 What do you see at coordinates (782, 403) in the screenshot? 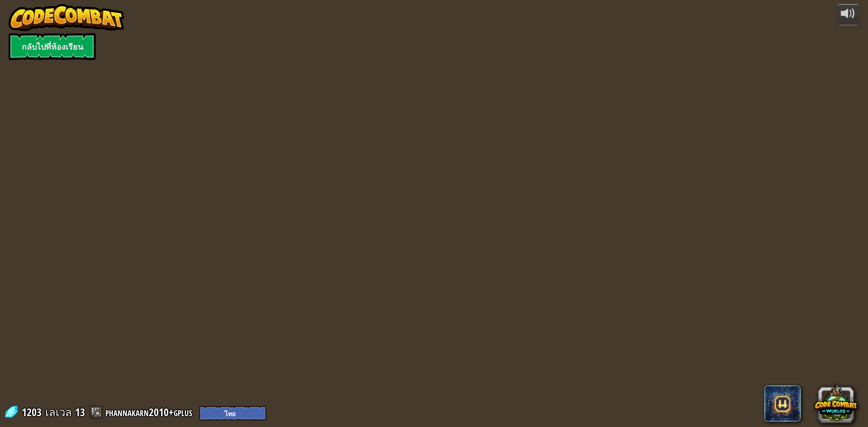
I see `span: CodeCombat AI HackStack` at bounding box center [782, 403].